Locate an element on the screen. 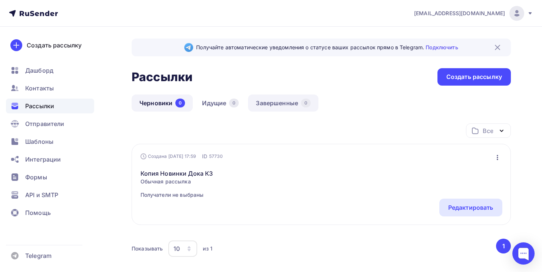 The image size is (542, 272). div: Редактировать is located at coordinates (471, 208).